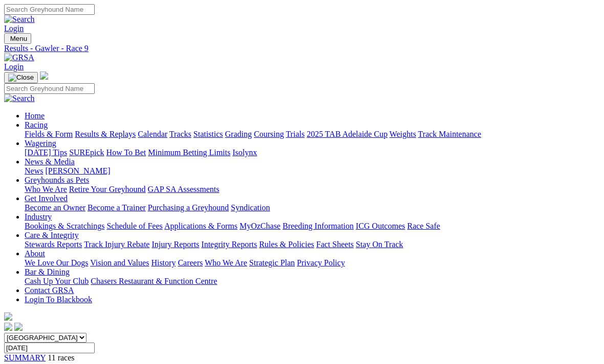 This screenshot has width=604, height=364. Describe the element at coordinates (105, 134) in the screenshot. I see `a: Results & Replays` at that location.